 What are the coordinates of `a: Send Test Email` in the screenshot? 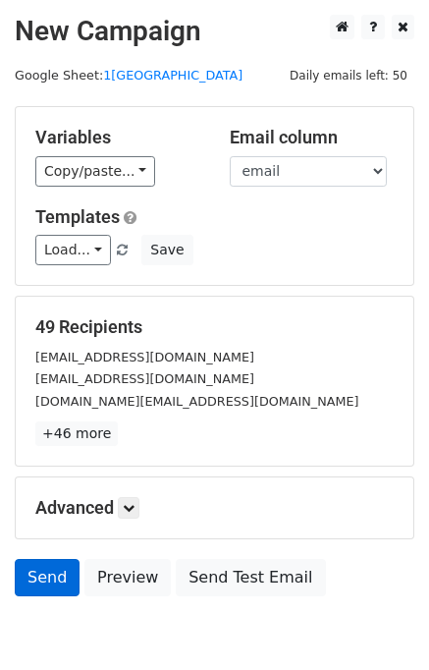 It's located at (251, 578).